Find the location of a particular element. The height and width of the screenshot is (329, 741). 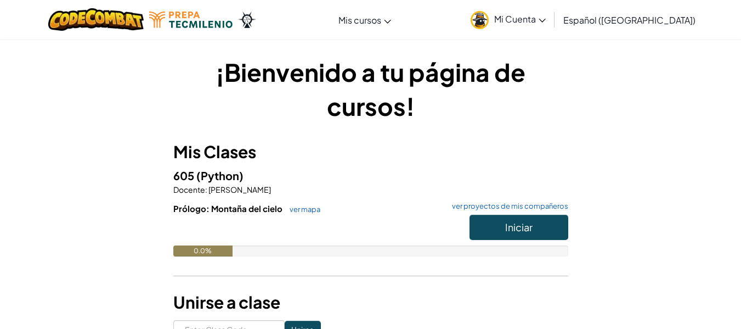

button: Iniciar is located at coordinates (519, 227).